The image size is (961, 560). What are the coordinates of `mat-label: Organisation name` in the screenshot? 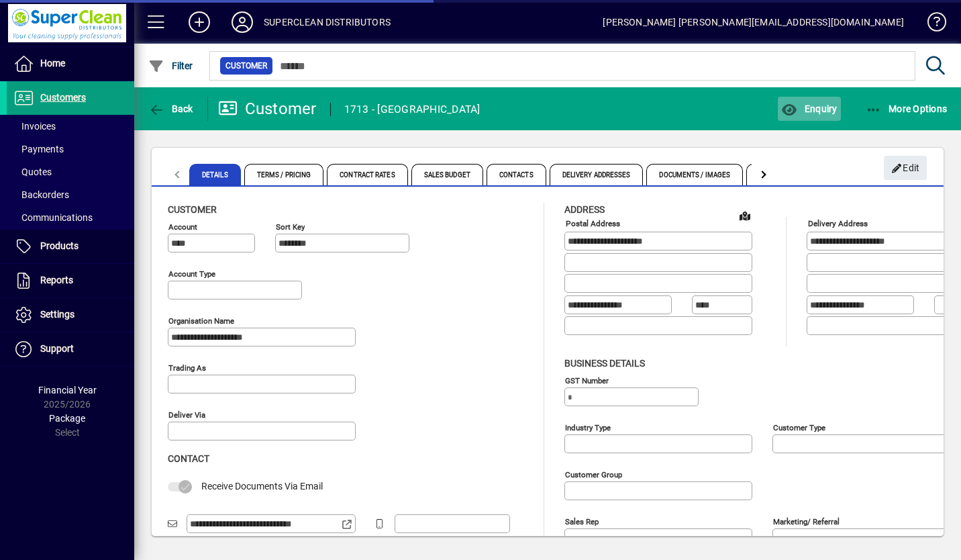 It's located at (201, 321).